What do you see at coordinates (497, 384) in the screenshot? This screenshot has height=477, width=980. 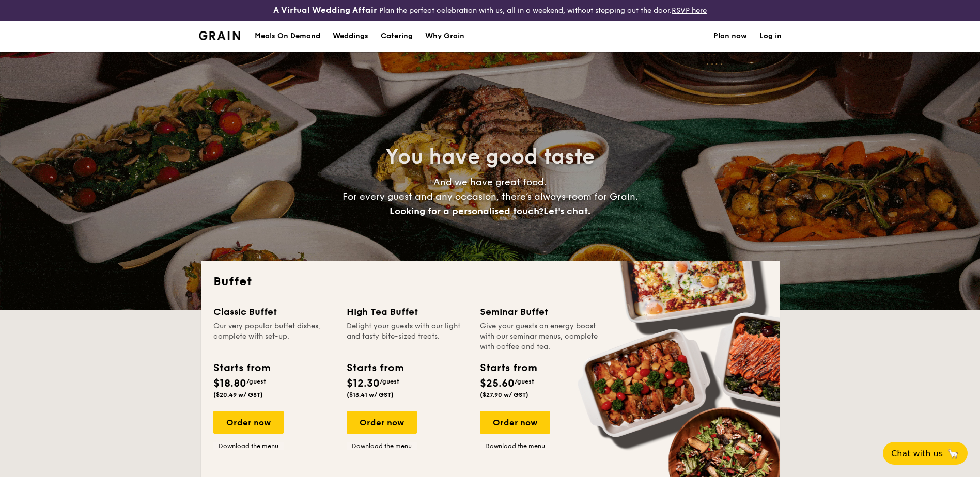 I see `span: $25.60` at bounding box center [497, 384].